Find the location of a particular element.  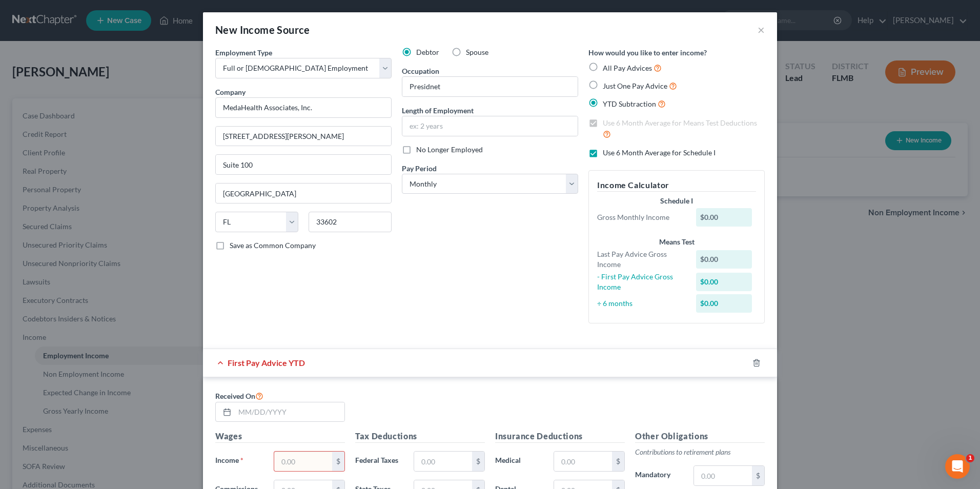

span: YTD Subtraction is located at coordinates (629, 104).